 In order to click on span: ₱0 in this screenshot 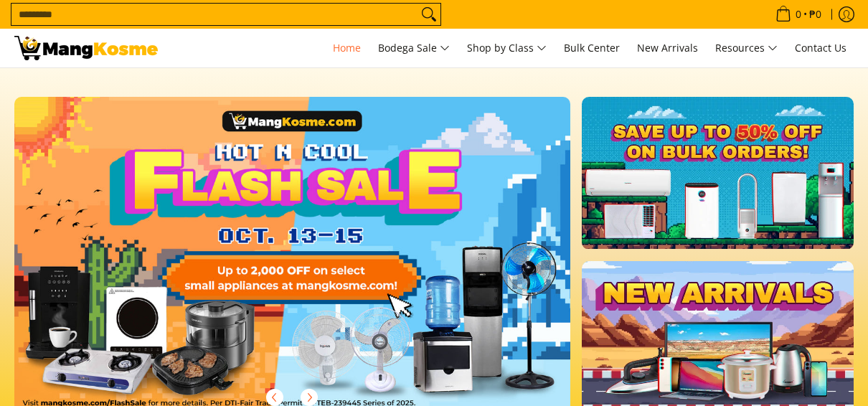, I will do `click(815, 14)`.